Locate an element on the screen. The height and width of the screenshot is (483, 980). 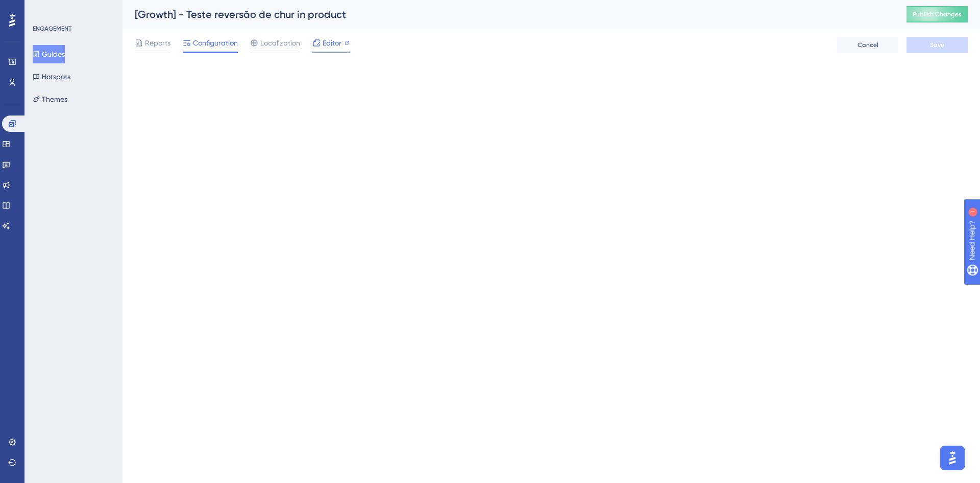
button: Open AI Assistant Launcher is located at coordinates (15, 15).